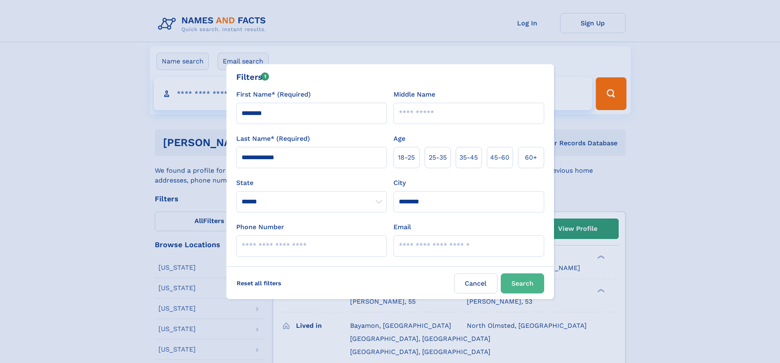  What do you see at coordinates (273, 139) in the screenshot?
I see `label: Last Name* (Required)` at bounding box center [273, 139].